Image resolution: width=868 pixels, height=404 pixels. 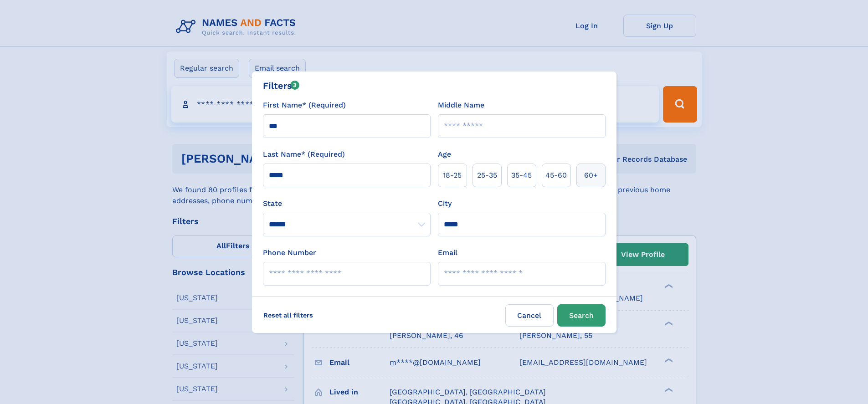 What do you see at coordinates (347, 204) in the screenshot?
I see `label: State` at bounding box center [347, 204].